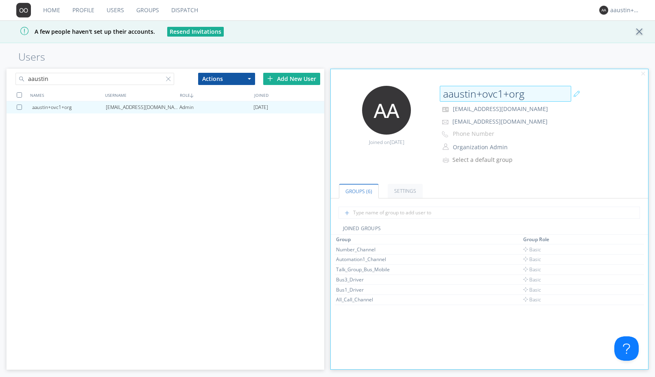 This screenshot has width=655, height=377. Describe the element at coordinates (445, 134) in the screenshot. I see `img: phone-outline.svg` at that location.